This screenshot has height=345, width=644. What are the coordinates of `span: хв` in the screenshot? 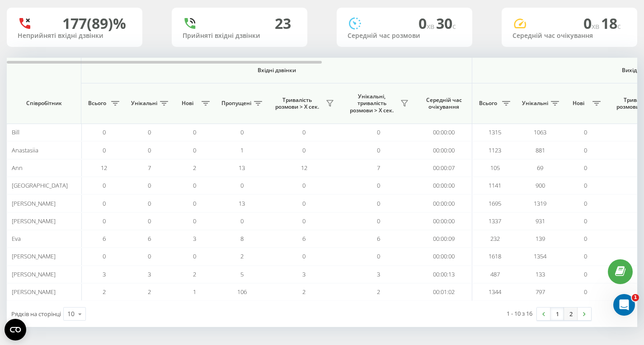 It's located at (596, 26).